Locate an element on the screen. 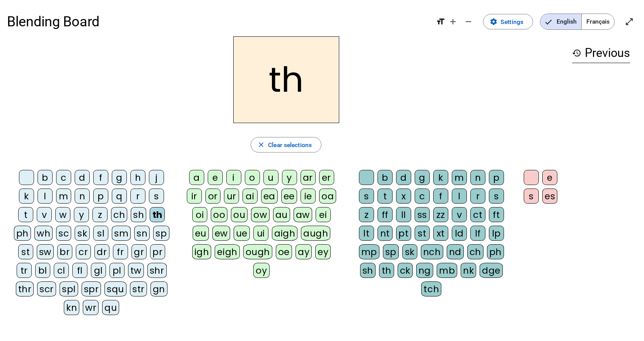  div: lf is located at coordinates (478, 233).